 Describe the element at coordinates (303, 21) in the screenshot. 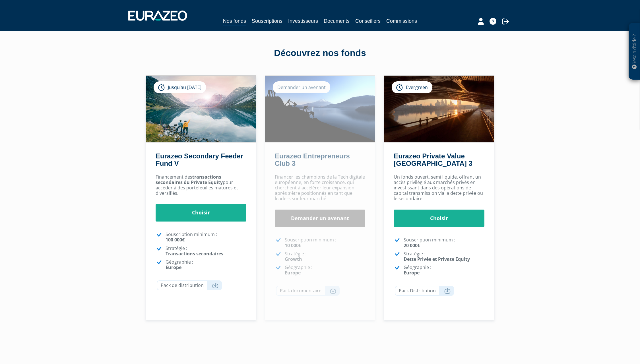

I see `a: Investisseurs` at that location.